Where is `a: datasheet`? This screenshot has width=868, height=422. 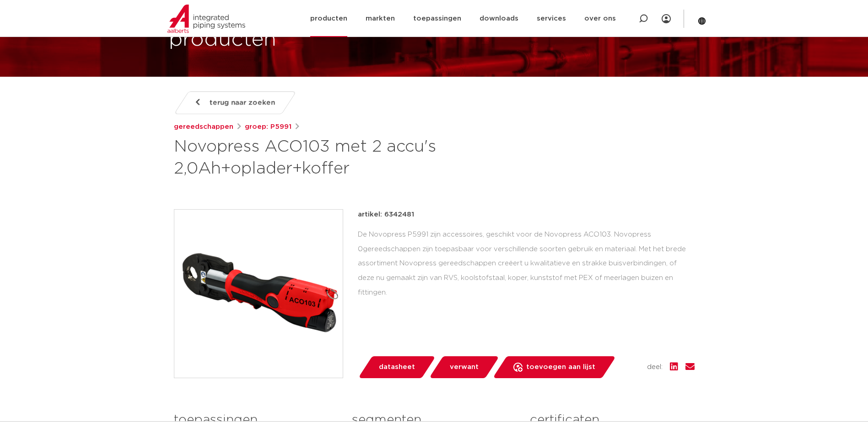 a: datasheet is located at coordinates (397, 368).